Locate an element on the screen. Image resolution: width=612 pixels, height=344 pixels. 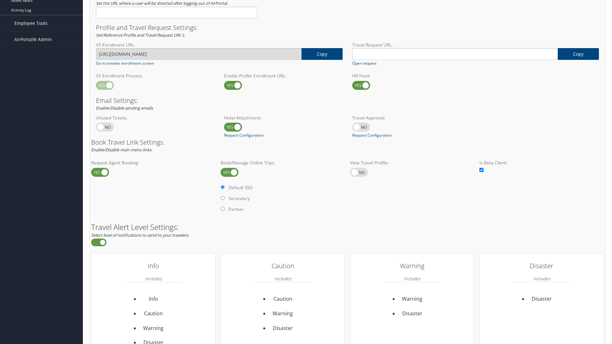
em: Enable/Disable sending emails is located at coordinates (124, 108).